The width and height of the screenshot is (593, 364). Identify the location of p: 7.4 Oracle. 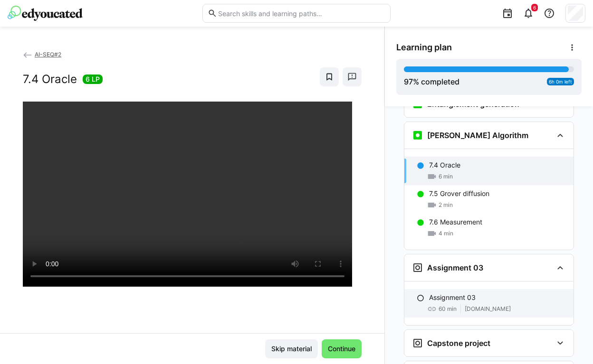
(445, 165).